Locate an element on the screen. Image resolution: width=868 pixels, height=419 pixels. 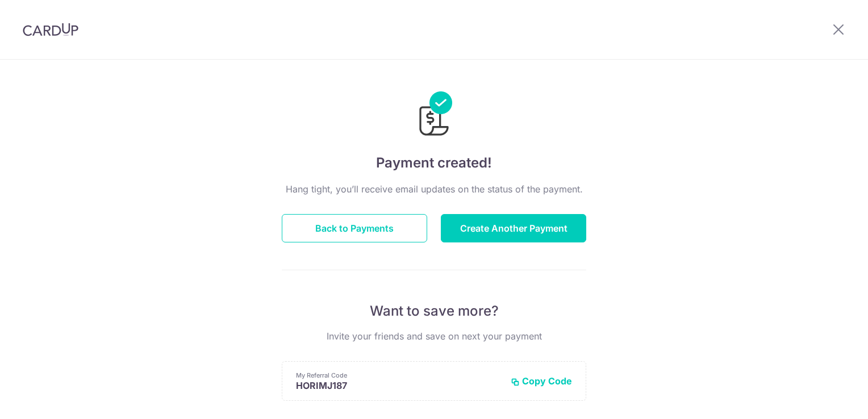
p: Invite your friends and save on next your payment is located at coordinates (434, 336).